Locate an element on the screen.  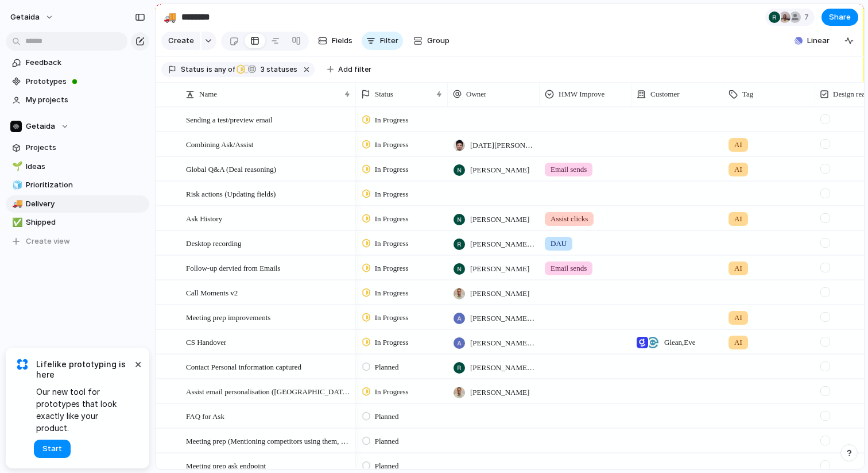
button: isany of is located at coordinates (221, 69).